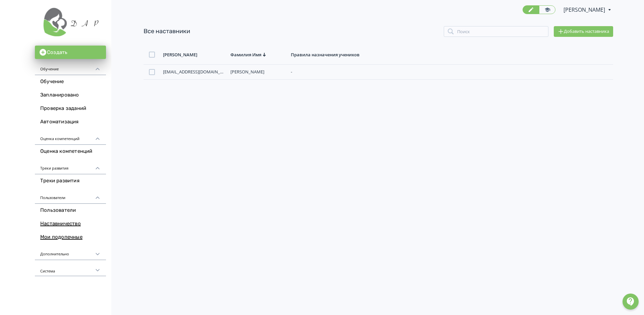  What do you see at coordinates (70, 253) in the screenshot?
I see `div: Дополнительно` at bounding box center [70, 253].